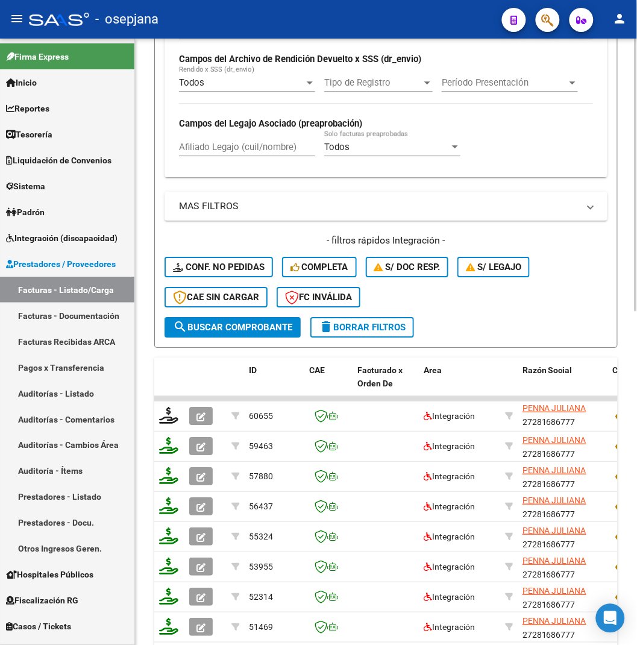  What do you see at coordinates (547, 370) in the screenshot?
I see `span: Razón Social` at bounding box center [547, 370].